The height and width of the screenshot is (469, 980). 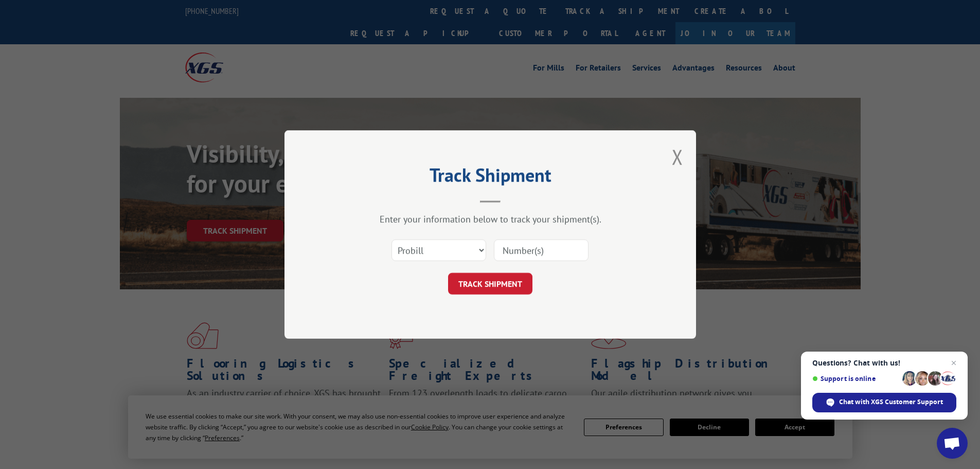 I want to click on div: Enter your information below to track your shipment(s)., so click(x=490, y=219).